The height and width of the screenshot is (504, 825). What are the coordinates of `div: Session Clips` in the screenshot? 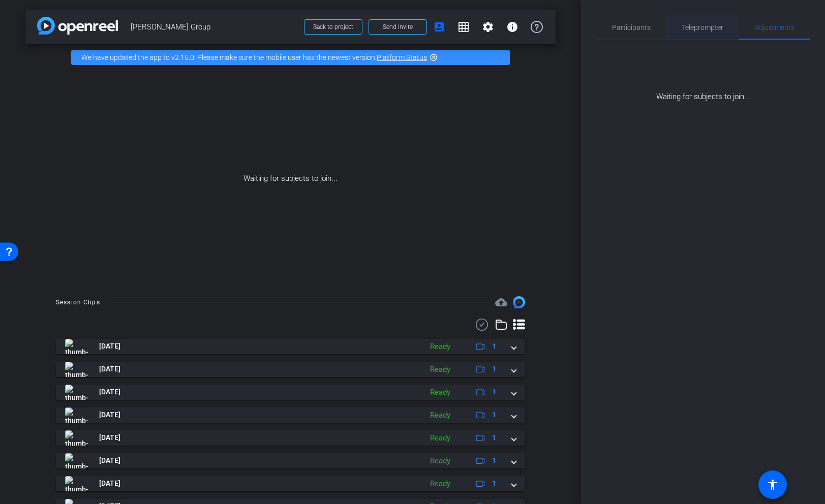 It's located at (78, 302).